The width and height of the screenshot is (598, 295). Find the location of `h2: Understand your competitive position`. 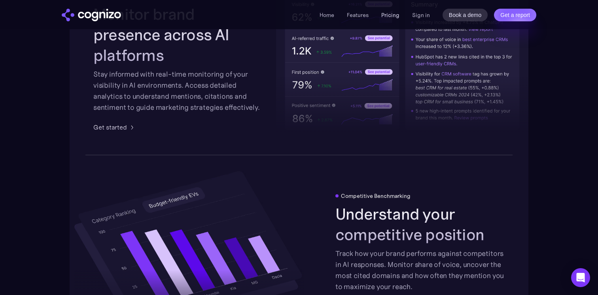

h2: Understand your competitive position is located at coordinates (420, 224).